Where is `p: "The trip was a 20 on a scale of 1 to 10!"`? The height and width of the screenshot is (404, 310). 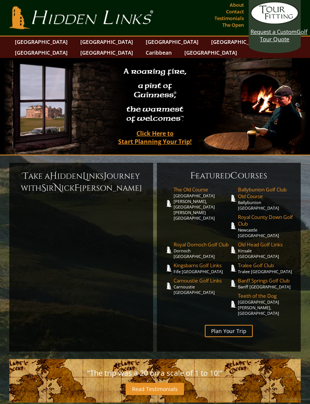 p: "The trip was a 20 on a scale of 1 to 10!" is located at coordinates (155, 373).